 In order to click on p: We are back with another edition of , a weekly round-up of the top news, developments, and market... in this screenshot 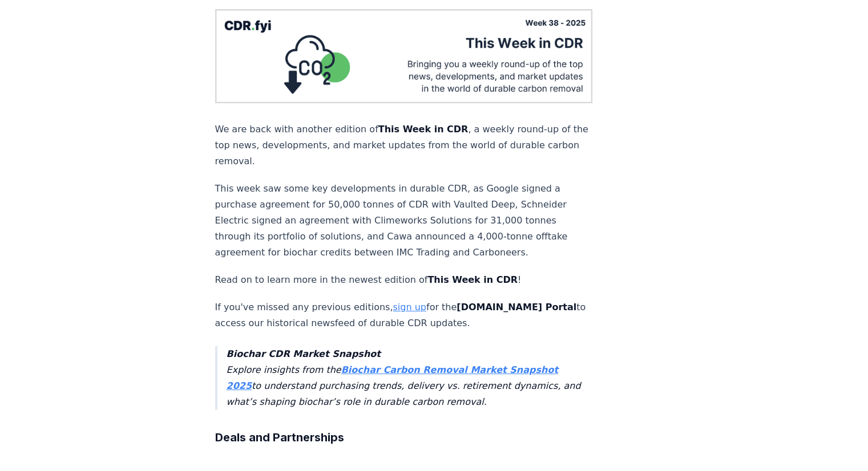, I will do `click(404, 146)`.